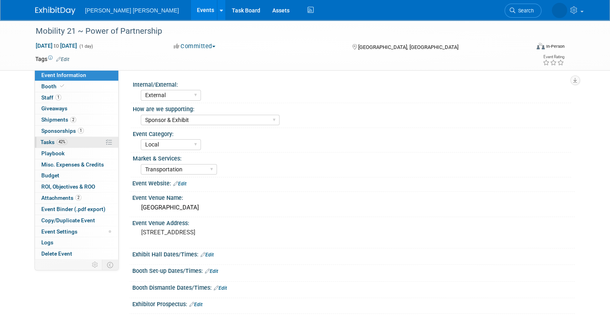 Image resolution: width=610 pixels, height=317 pixels. What do you see at coordinates (352, 157) in the screenshot?
I see `div: Market & Services:` at bounding box center [352, 157].